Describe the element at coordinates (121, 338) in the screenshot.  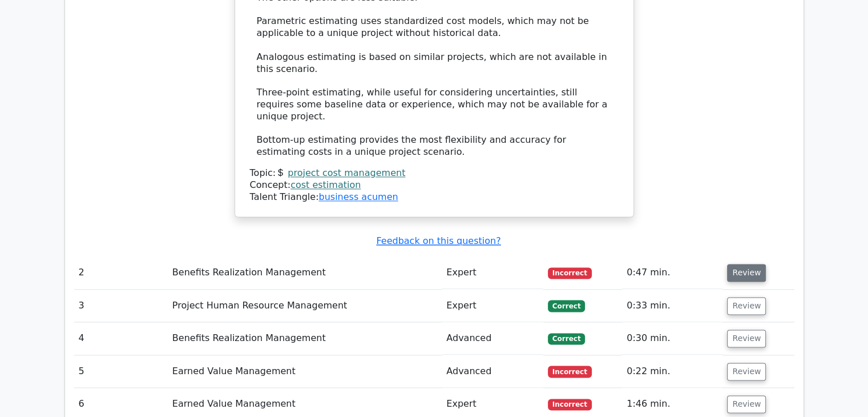
I see `td: 4` at that location.